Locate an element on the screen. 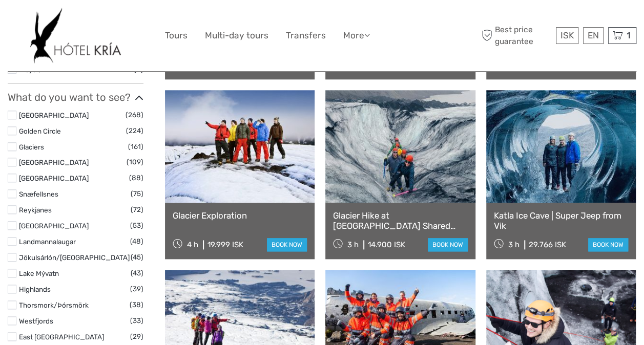 The height and width of the screenshot is (345, 644). span: (43) is located at coordinates (137, 273).